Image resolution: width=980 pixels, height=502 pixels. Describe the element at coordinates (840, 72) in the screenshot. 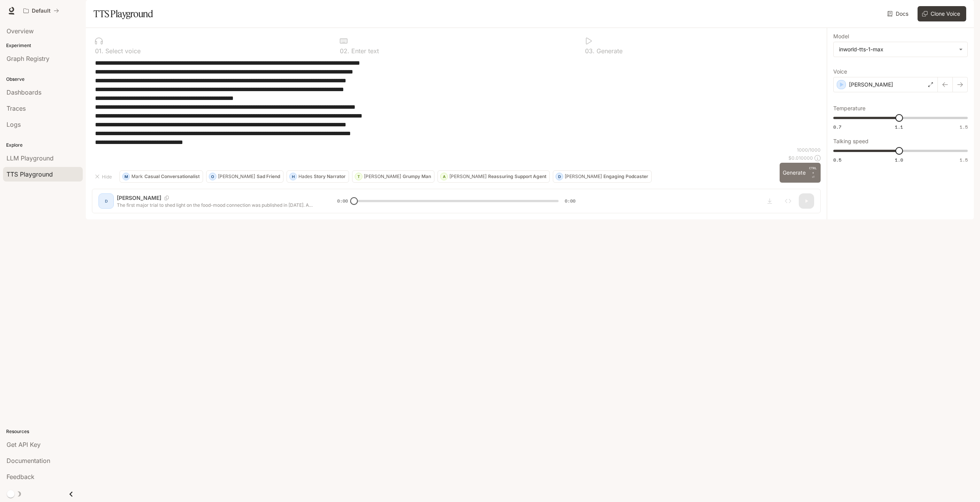

I see `p: Voice` at that location.